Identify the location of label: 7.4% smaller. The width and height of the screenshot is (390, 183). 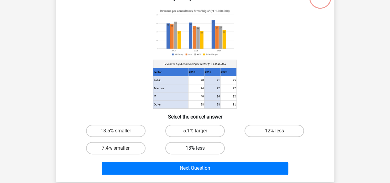
(116, 148).